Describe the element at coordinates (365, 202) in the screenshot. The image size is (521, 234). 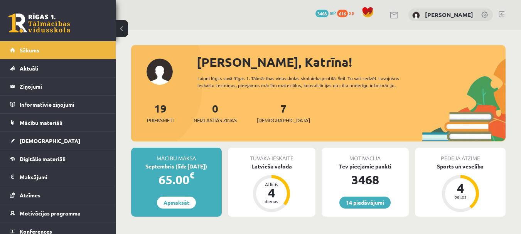
I see `a: 14 piedāvājumi` at that location.